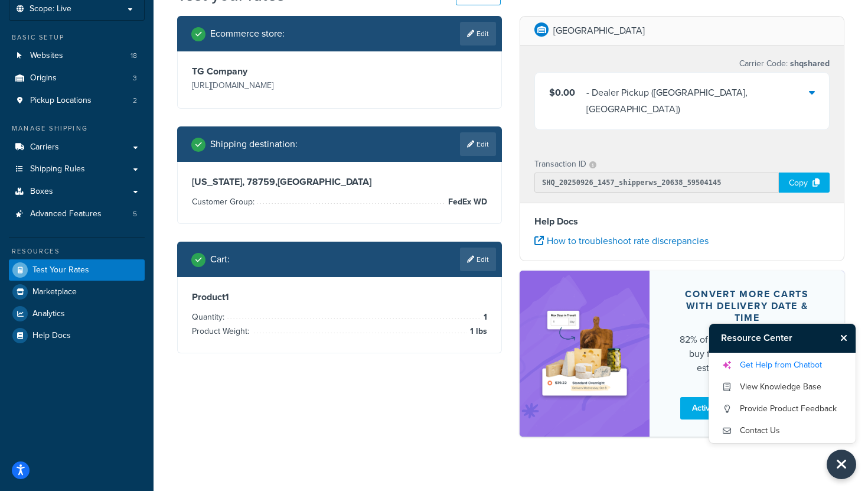 This screenshot has width=868, height=491. Describe the element at coordinates (783, 365) in the screenshot. I see `a: Get Help from Chatbot` at that location.